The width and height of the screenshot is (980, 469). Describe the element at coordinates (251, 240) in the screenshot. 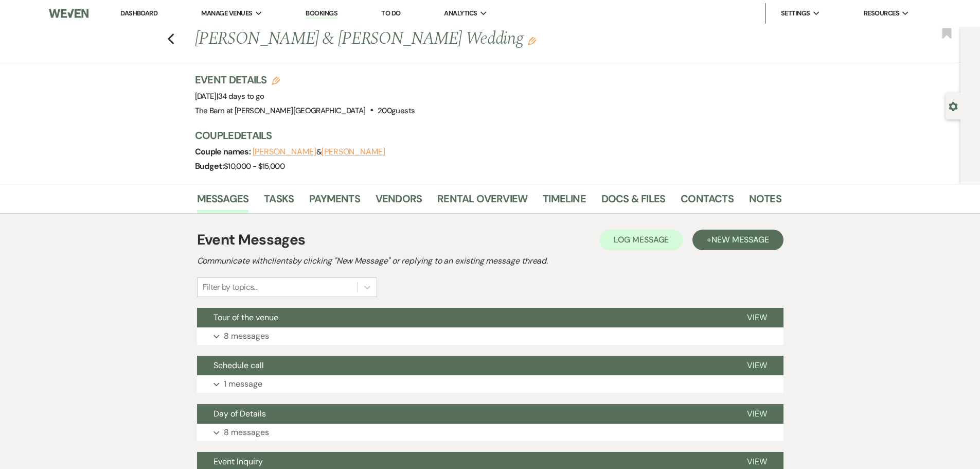

I see `h1: Event Messages` at that location.